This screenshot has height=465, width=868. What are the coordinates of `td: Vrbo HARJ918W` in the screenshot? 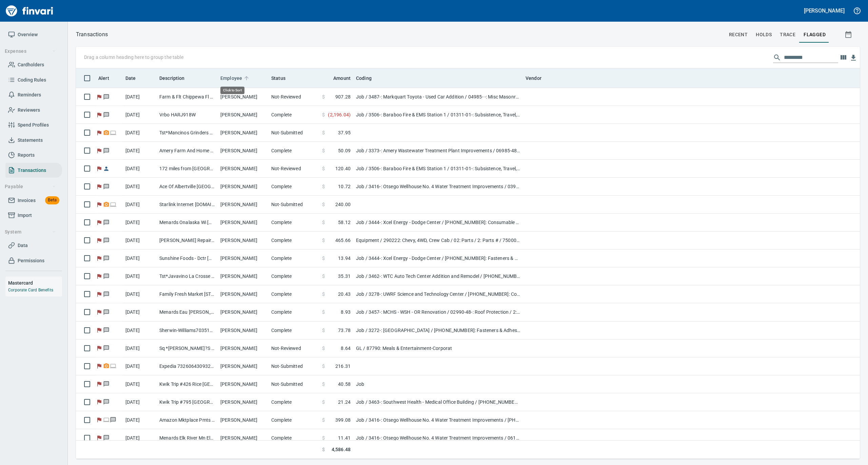 It's located at (187, 114).